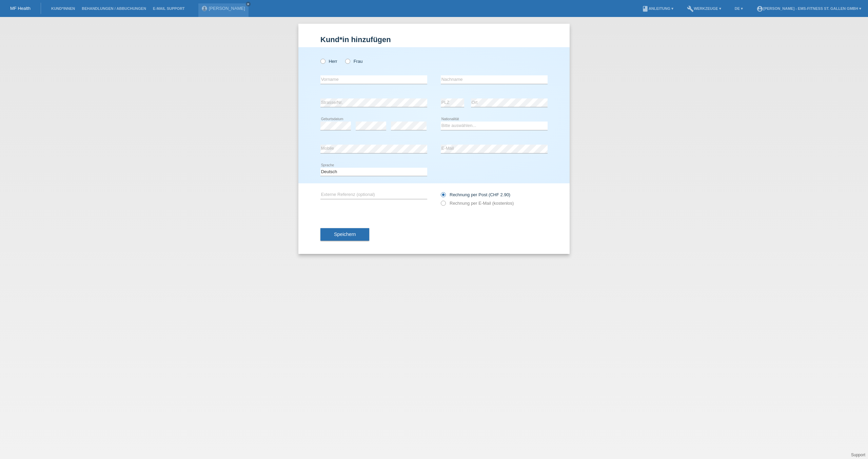 This screenshot has height=459, width=868. What do you see at coordinates (443, 196) in the screenshot?
I see `input: Rechnung per Post (CHF 2.90)` at bounding box center [443, 196].